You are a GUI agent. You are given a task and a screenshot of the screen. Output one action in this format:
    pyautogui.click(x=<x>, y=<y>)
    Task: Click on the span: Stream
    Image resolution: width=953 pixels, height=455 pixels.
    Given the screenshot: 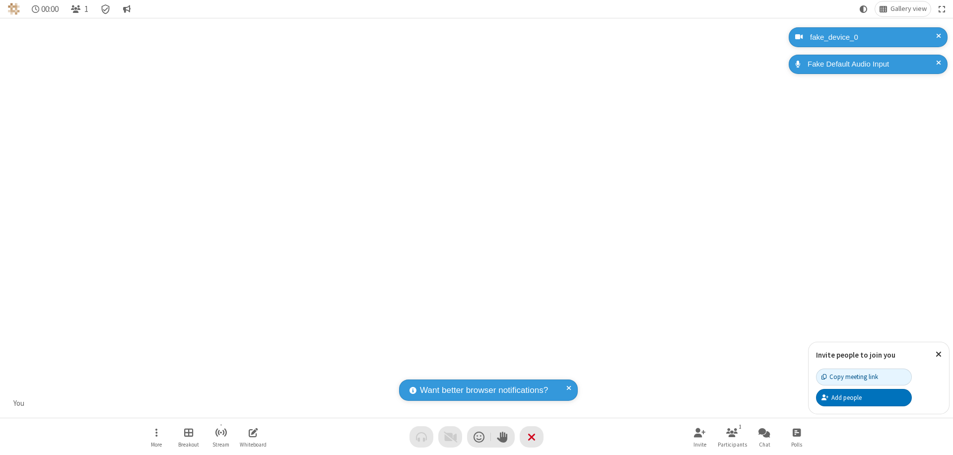 What is the action you would take?
    pyautogui.click(x=221, y=444)
    